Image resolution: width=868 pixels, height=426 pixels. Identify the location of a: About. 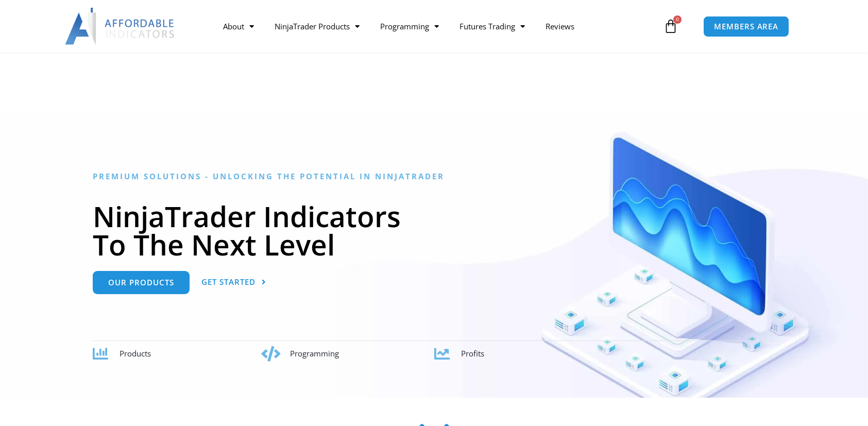
(239, 26).